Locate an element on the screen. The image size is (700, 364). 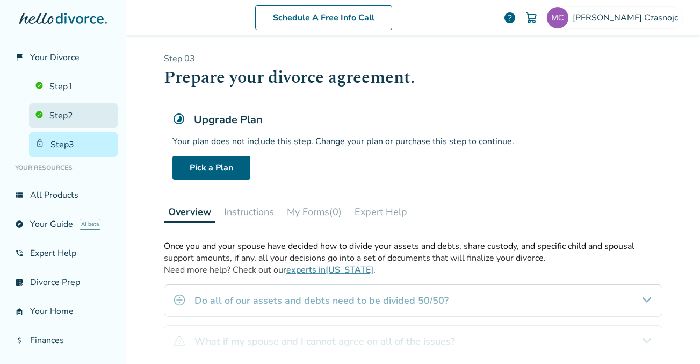
button: Expert Help is located at coordinates (381, 212).